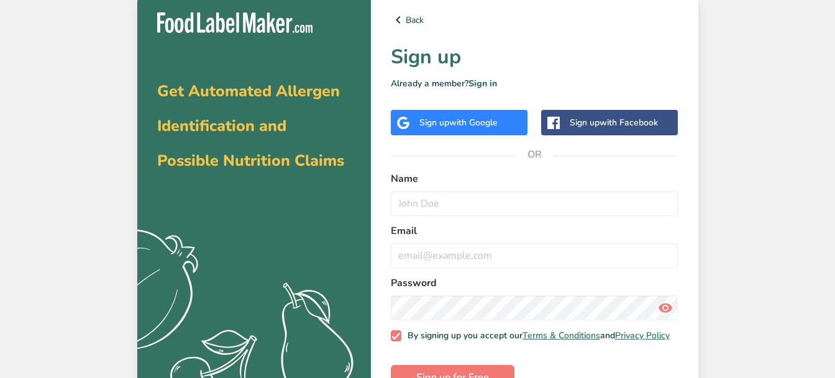  Describe the element at coordinates (534, 231) in the screenshot. I see `label: Email` at that location.